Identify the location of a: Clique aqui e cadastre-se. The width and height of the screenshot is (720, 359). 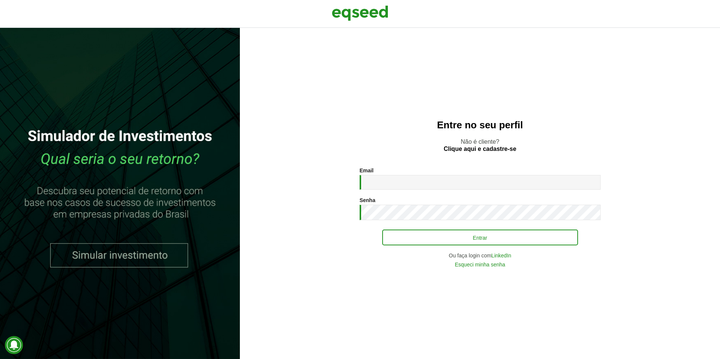
(480, 149).